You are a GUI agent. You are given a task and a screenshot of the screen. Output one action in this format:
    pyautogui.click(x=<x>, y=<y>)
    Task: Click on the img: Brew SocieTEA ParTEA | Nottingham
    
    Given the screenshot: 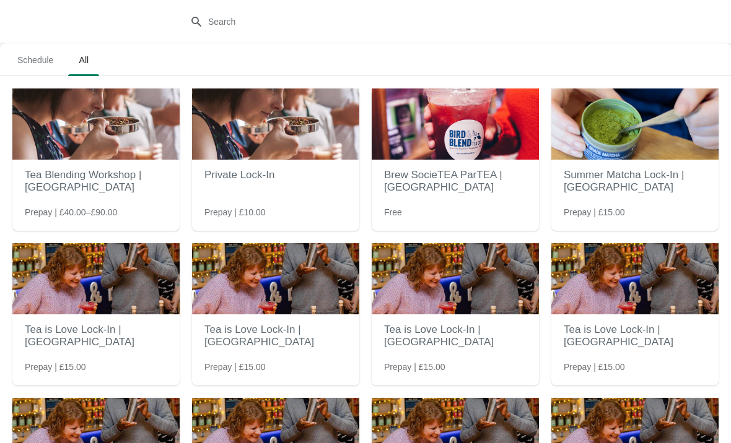 What is the action you would take?
    pyautogui.click(x=455, y=124)
    